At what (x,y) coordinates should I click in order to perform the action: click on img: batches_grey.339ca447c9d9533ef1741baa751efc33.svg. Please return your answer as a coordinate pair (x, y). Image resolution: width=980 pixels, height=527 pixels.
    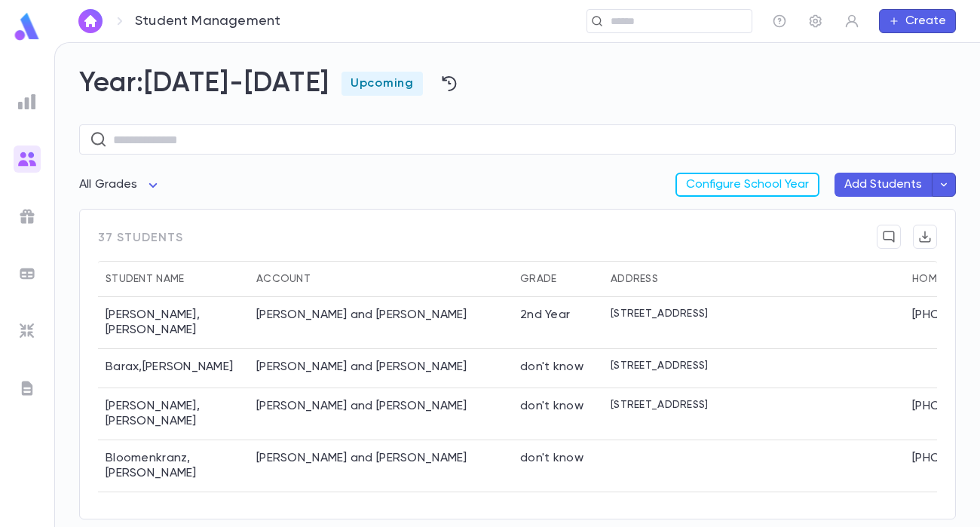
    Looking at the image, I should click on (27, 273).